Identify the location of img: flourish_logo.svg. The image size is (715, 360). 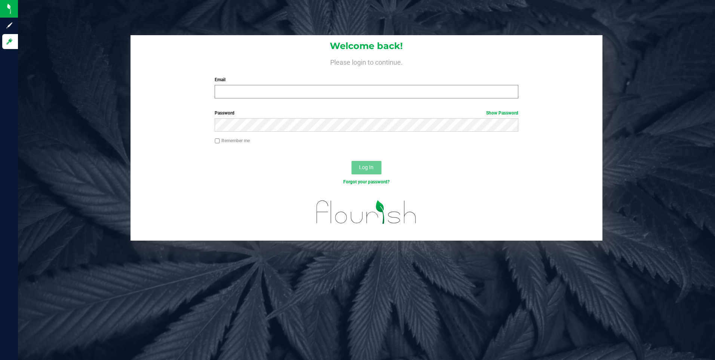
(366, 212).